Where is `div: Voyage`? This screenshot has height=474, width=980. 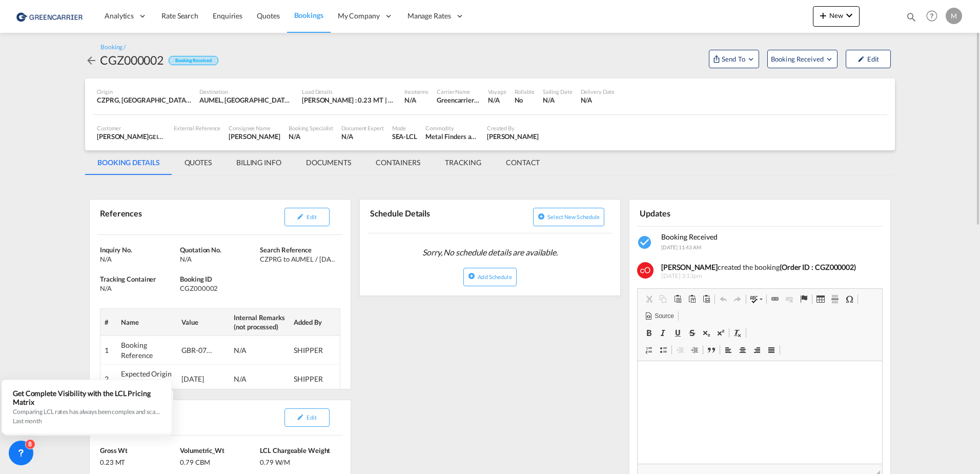
div: Voyage is located at coordinates (496, 92).